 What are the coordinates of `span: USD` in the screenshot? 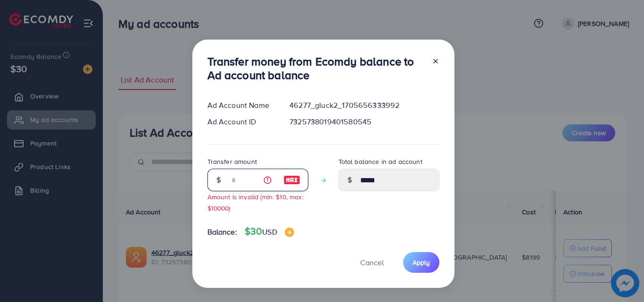 It's located at (269, 232).